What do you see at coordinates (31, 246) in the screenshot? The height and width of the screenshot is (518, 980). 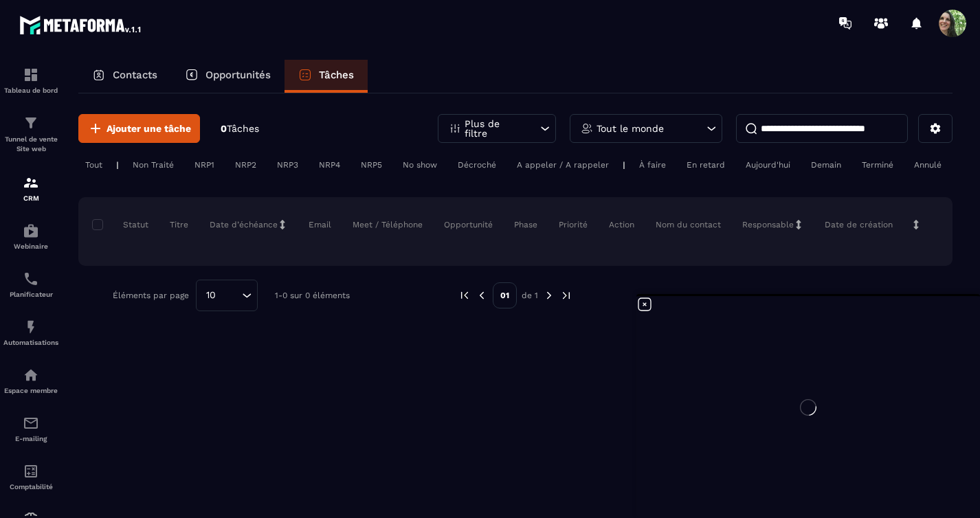 I see `p: Webinaire` at bounding box center [31, 246].